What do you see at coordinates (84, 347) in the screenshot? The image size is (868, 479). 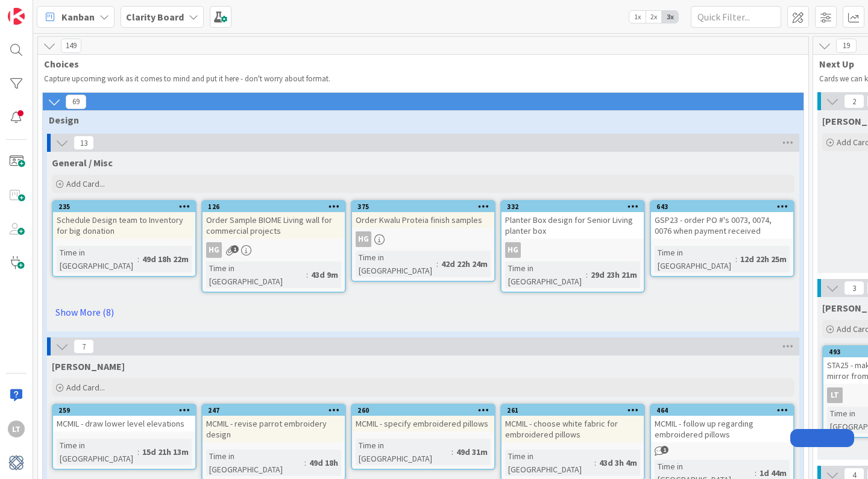 I see `span: 7` at bounding box center [84, 347].